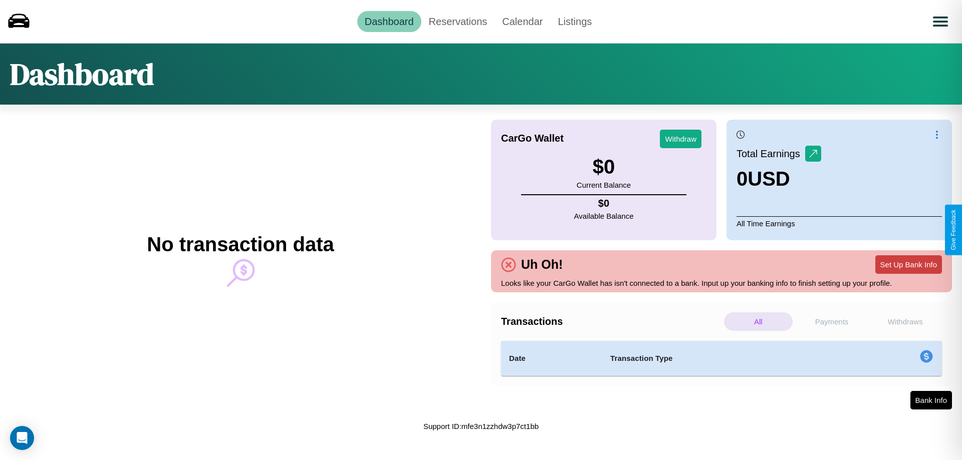  I want to click on p: Looks like your CarGo Wallet has isn't connected to a bank. Input up your banking info to finish ..., so click(721, 283).